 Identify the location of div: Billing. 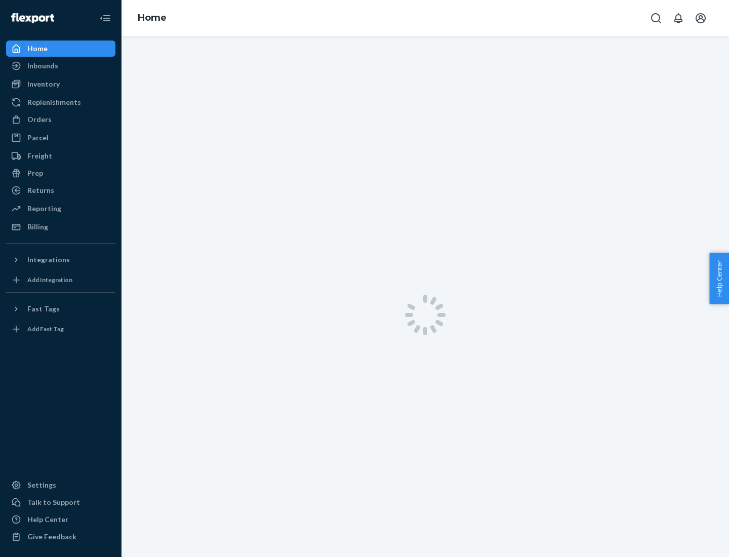
(37, 227).